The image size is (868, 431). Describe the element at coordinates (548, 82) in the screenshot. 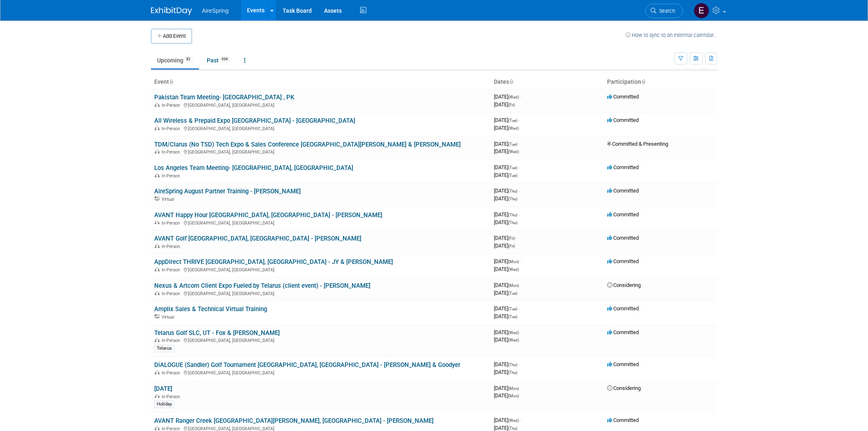

I see `th: Dates` at that location.